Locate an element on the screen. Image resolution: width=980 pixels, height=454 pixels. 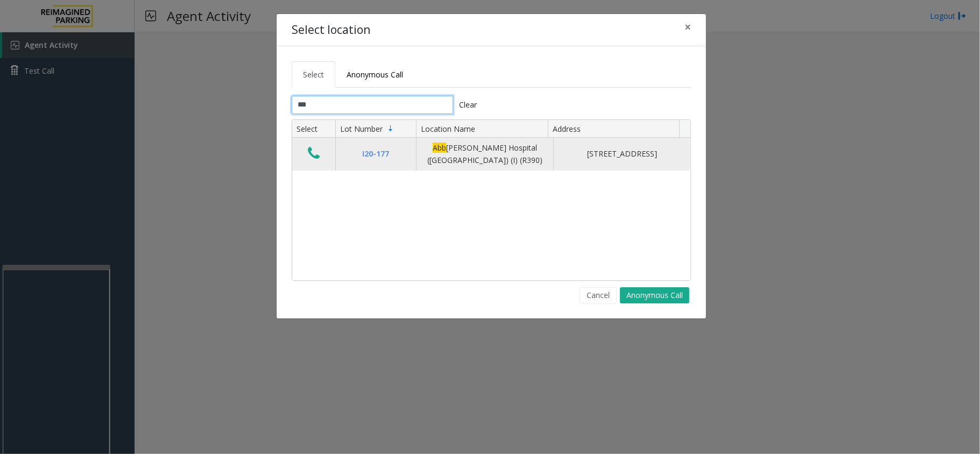
button: Clear is located at coordinates (468, 105).